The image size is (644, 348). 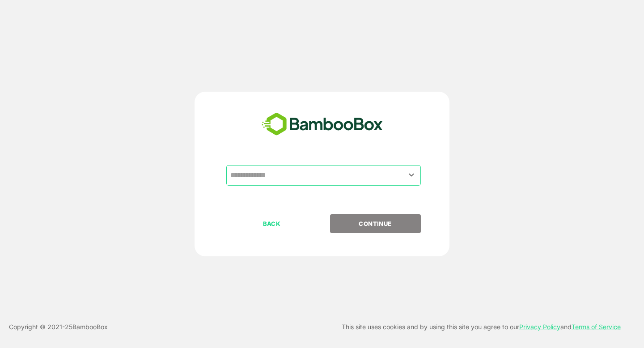 What do you see at coordinates (58, 327) in the screenshot?
I see `p: Copyright © 2021- 25 BambooBox` at bounding box center [58, 327].